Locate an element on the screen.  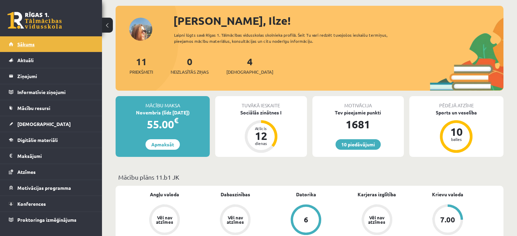
a: Ziņojumi is located at coordinates (51, 76).